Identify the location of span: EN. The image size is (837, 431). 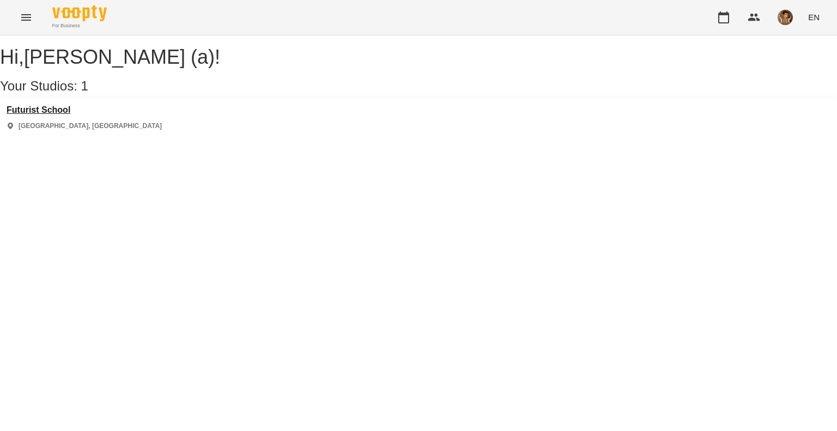
(814, 17).